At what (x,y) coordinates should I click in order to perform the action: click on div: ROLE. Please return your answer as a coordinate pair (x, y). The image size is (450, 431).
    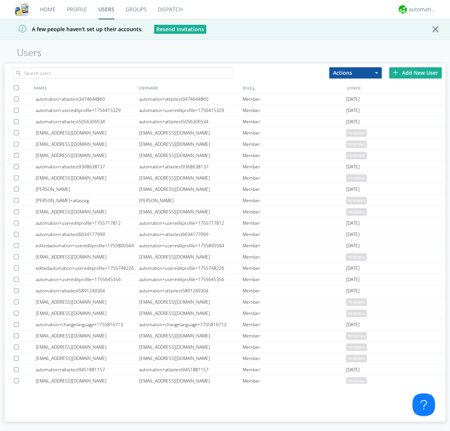
    Looking at the image, I should click on (293, 87).